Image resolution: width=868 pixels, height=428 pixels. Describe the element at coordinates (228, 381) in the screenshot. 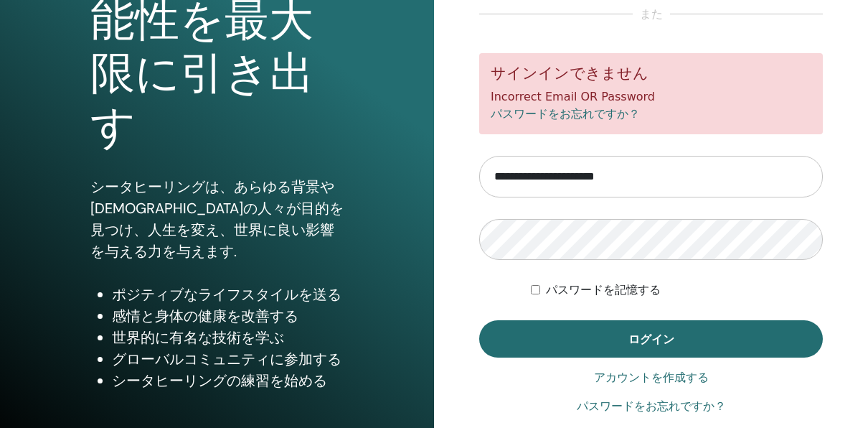

I see `li: シータヒーリングの練習を始める` at that location.